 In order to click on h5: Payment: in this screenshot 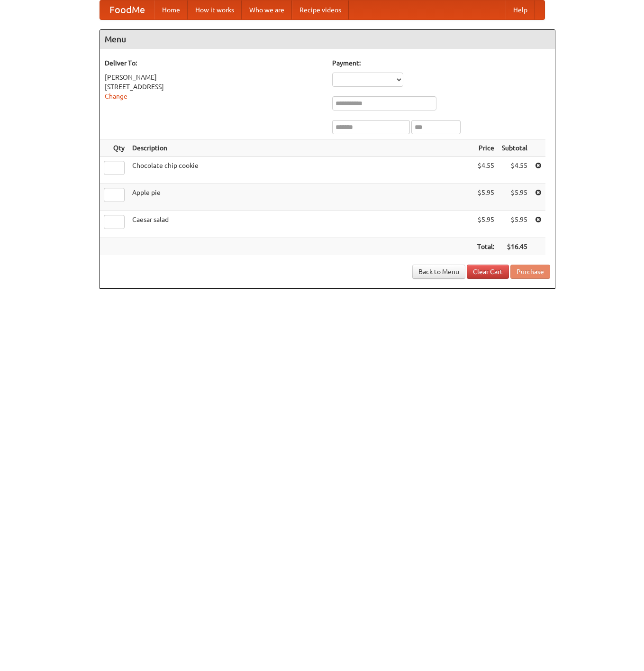, I will do `click(442, 63)`.